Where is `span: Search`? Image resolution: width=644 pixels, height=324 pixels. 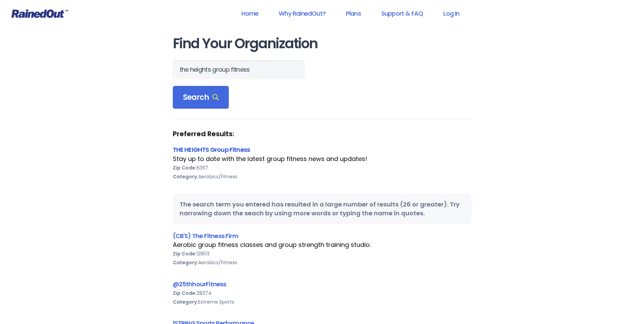
span: Search is located at coordinates (201, 97).